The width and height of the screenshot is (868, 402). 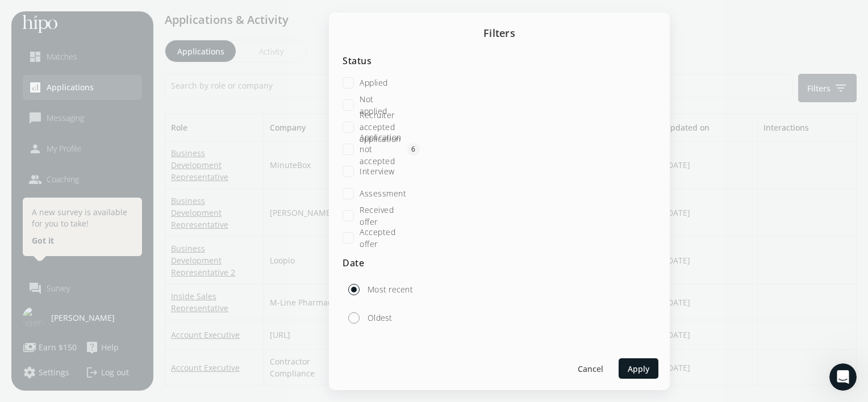 What do you see at coordinates (499, 263) in the screenshot?
I see `div: Date` at bounding box center [499, 263].